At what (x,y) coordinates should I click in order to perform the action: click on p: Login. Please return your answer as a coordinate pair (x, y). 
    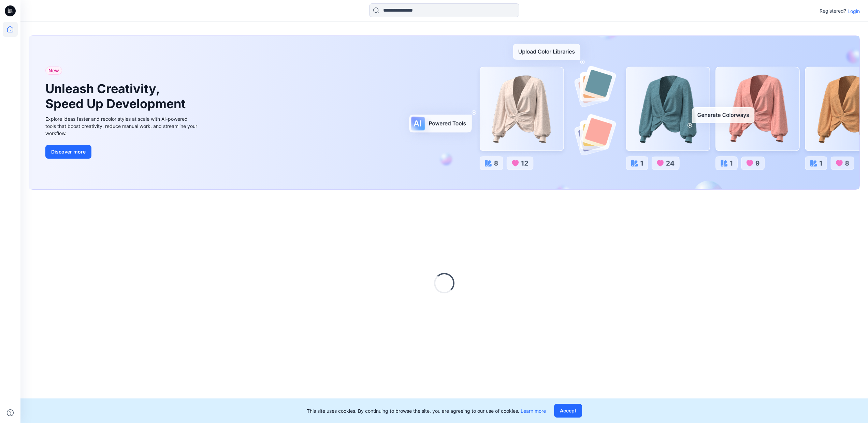
    Looking at the image, I should click on (854, 11).